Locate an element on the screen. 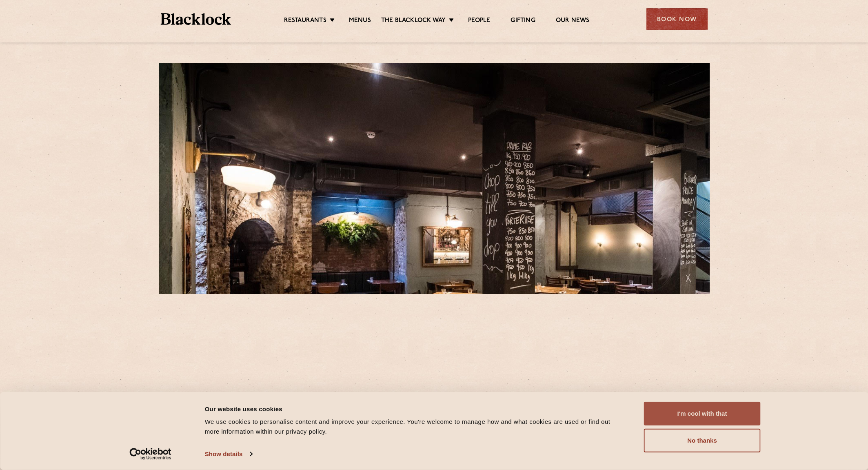 Image resolution: width=868 pixels, height=470 pixels. button: No thanks is located at coordinates (703, 440).